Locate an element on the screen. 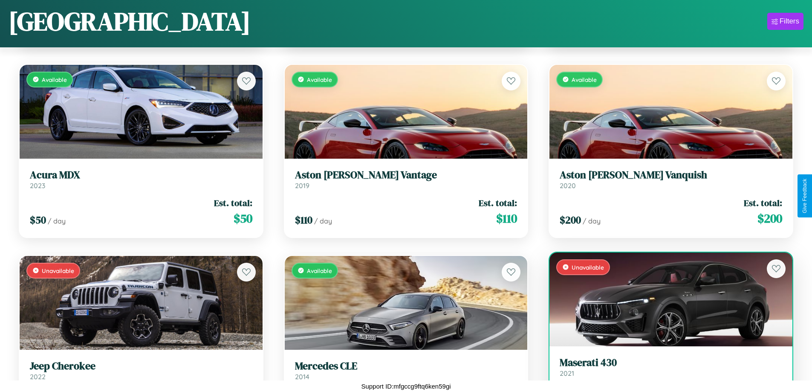 The width and height of the screenshot is (812, 392). span: 2021 is located at coordinates (567, 373).